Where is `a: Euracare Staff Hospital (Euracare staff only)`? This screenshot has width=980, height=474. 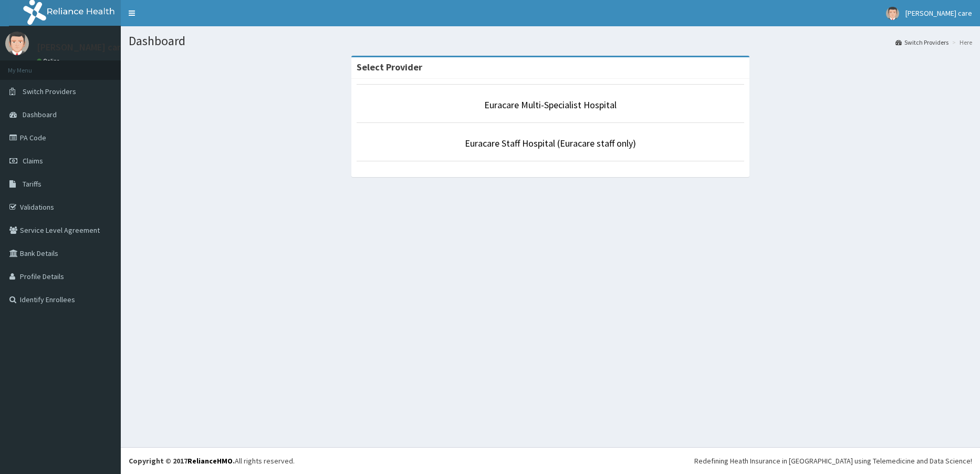
a: Euracare Staff Hospital (Euracare staff only) is located at coordinates (550, 143).